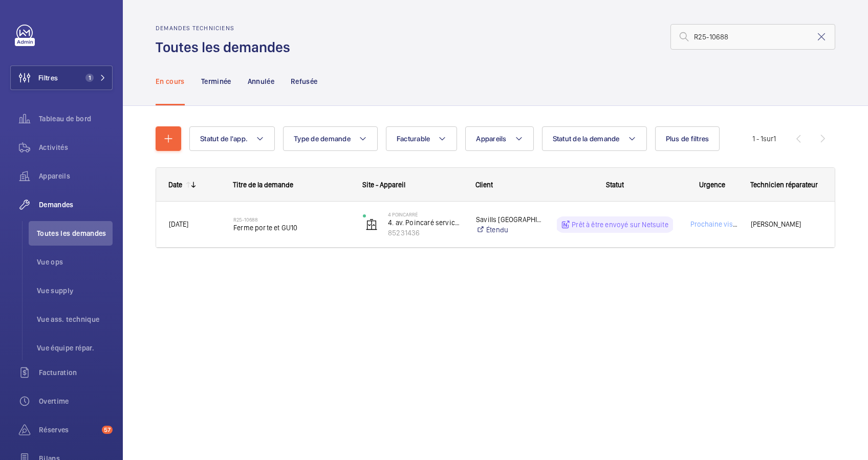 Image resolution: width=868 pixels, height=460 pixels. Describe the element at coordinates (304, 81) in the screenshot. I see `p: Refusée` at that location.